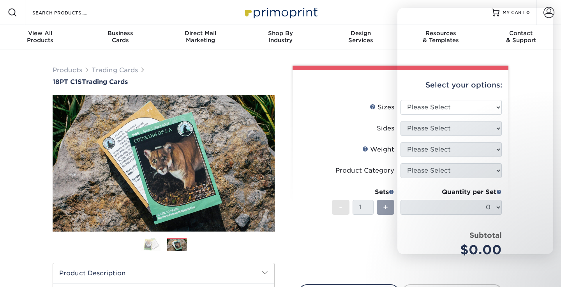 The image size is (561, 287). I want to click on img: 18PT C1S 02, so click(164, 163).